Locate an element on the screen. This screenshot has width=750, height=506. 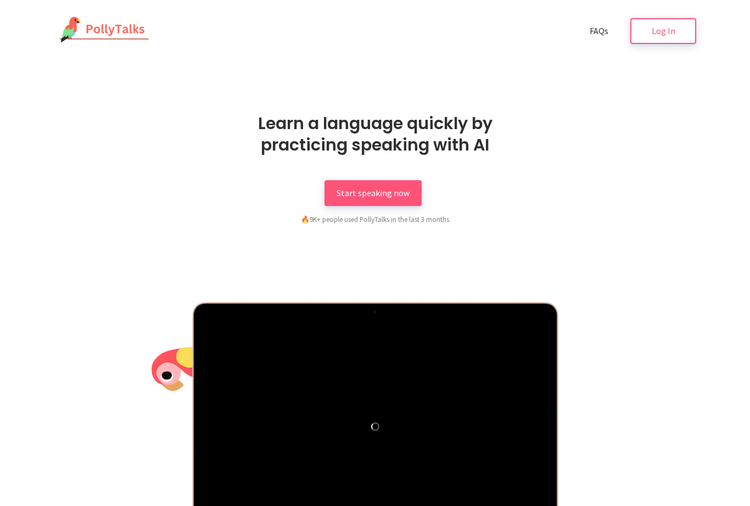
span: Start speaking now is located at coordinates (373, 193).